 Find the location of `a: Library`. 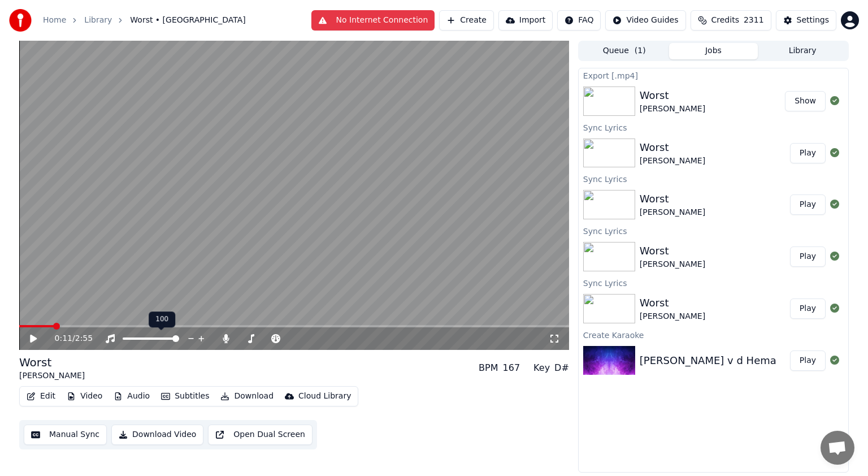

a: Library is located at coordinates (98, 20).